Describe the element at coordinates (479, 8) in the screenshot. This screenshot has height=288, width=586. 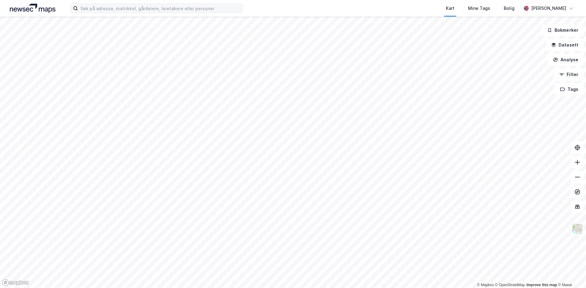
I see `div: Mine Tags` at that location.